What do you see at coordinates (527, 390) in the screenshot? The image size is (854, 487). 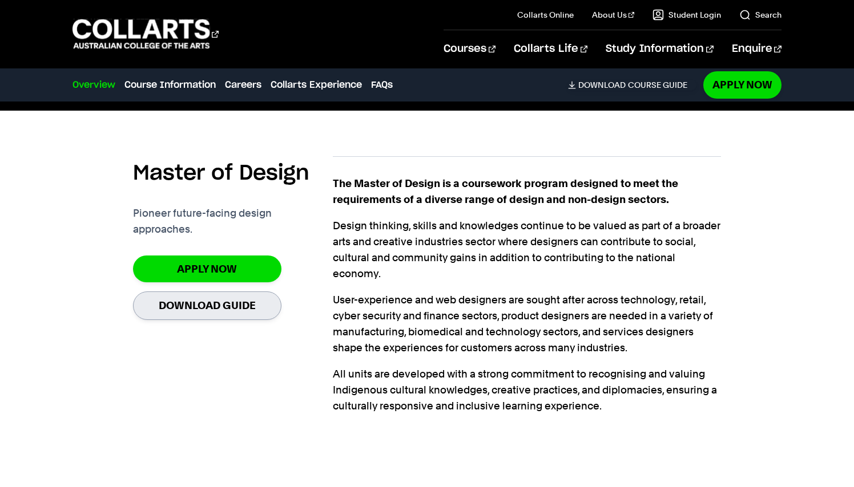 I see `p: All units are developed with a strong commitment to recognising and valuing Indigenous cultural k...` at bounding box center [527, 390].